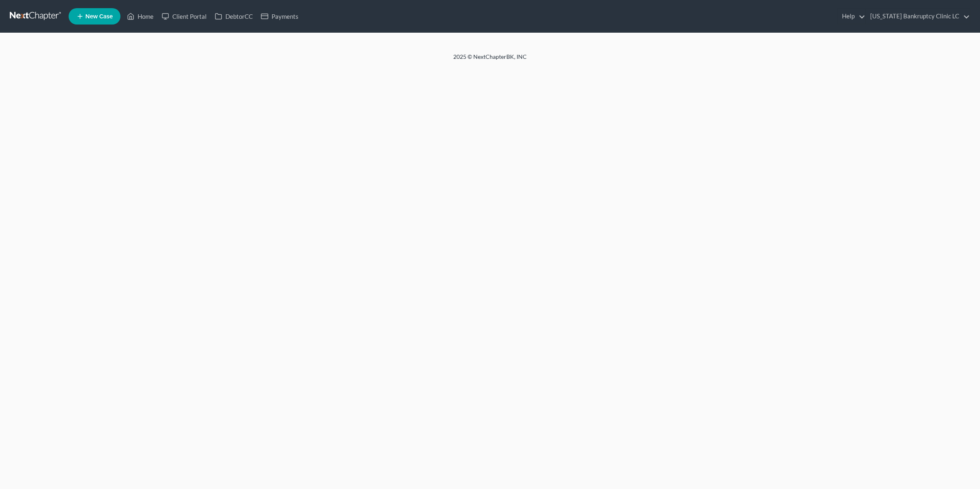 This screenshot has height=489, width=980. I want to click on div: 2025 © NextChapterBK, INC, so click(490, 60).